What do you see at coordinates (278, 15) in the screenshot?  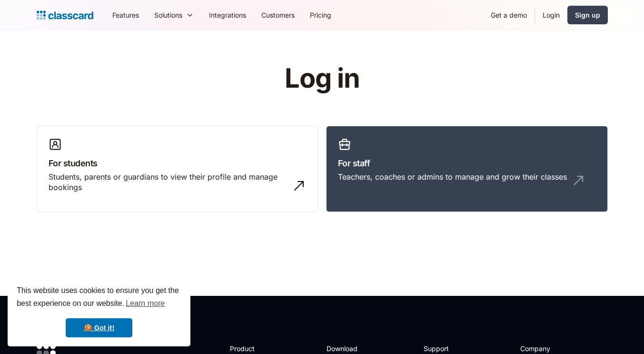 I see `a: Customers` at bounding box center [278, 15].